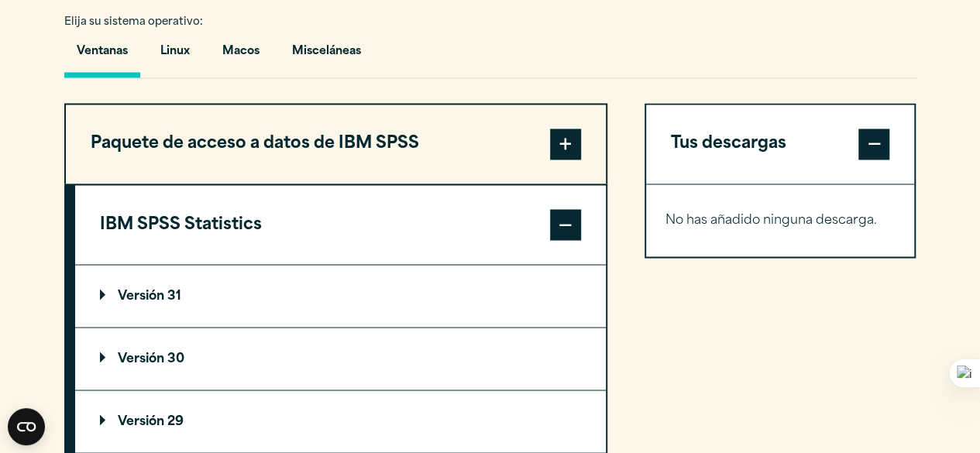 The image size is (980, 453). What do you see at coordinates (175, 51) in the screenshot?
I see `font: Linux` at bounding box center [175, 51].